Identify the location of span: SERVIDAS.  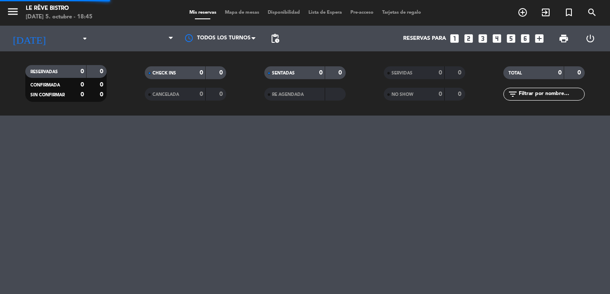
(402, 73).